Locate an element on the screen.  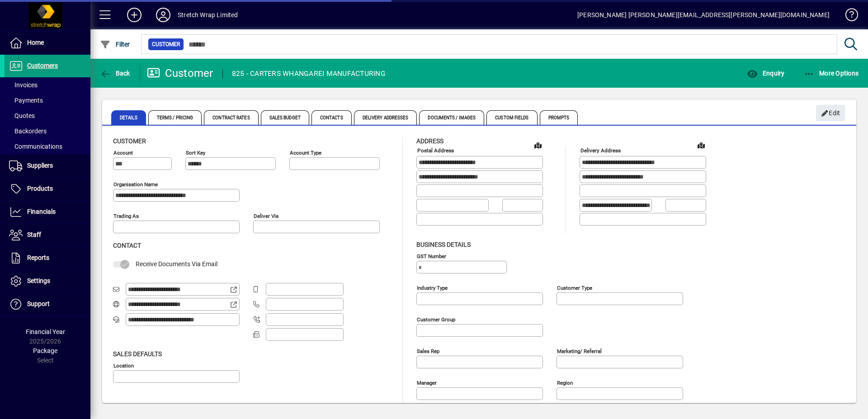
a: Staff is located at coordinates (48, 235).